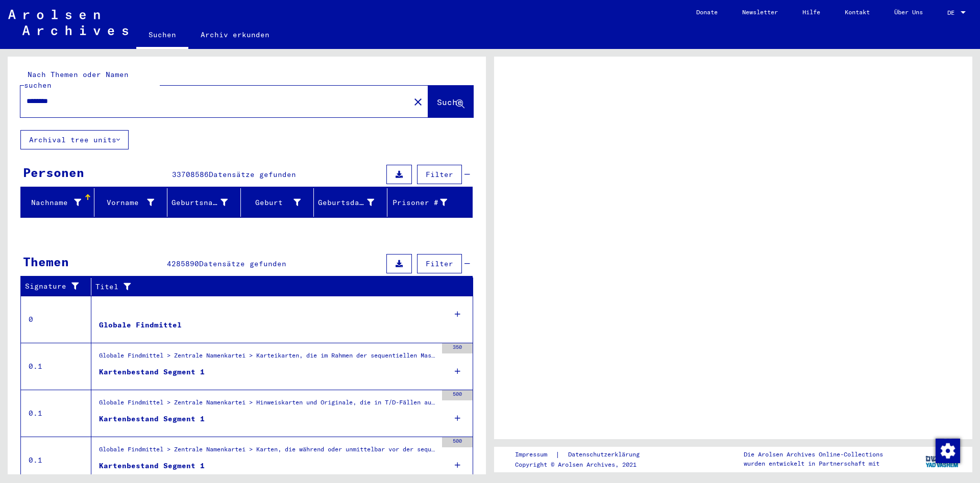 The image size is (980, 483). I want to click on div: 350, so click(458, 349).